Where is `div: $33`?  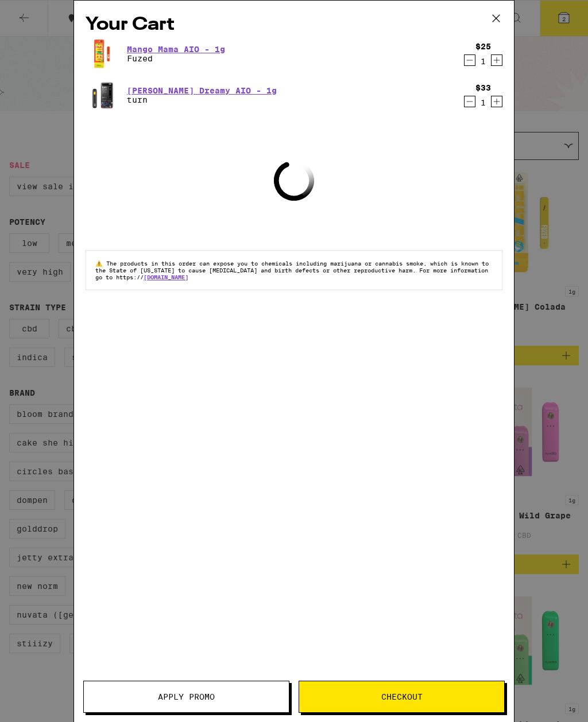 div: $33 is located at coordinates (483, 88).